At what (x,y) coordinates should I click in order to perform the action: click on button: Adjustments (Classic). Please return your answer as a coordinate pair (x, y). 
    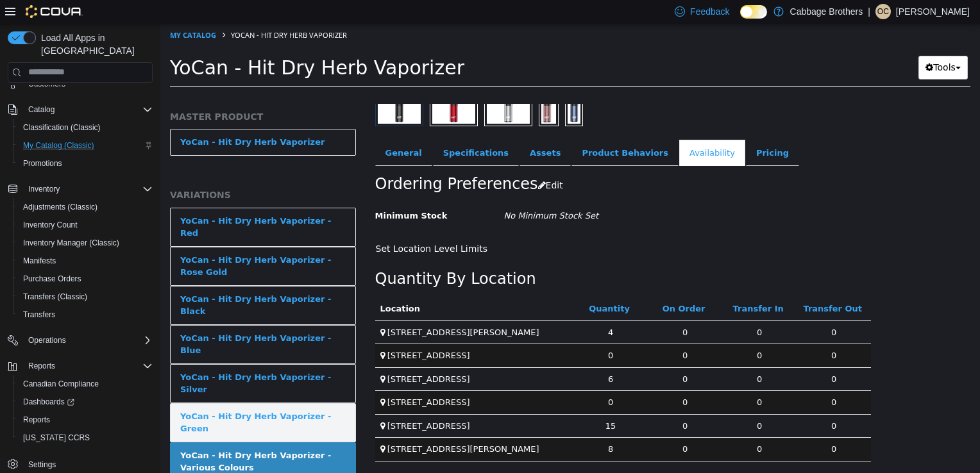
    Looking at the image, I should click on (85, 207).